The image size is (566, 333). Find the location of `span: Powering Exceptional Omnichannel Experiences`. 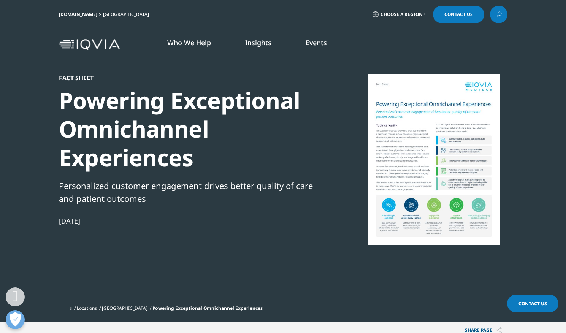

span: Powering Exceptional Omnichannel Experiences is located at coordinates (208, 308).